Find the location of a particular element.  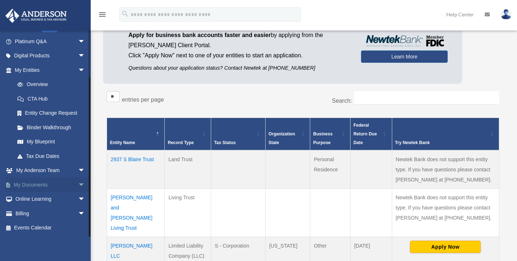

label: entries per page is located at coordinates (143, 99).